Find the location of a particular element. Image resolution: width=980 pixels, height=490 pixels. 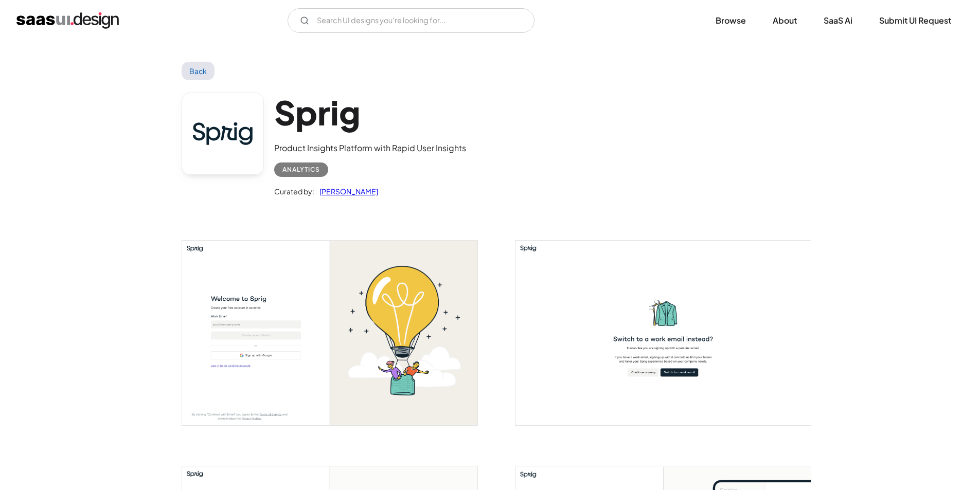

img: 63f5c56ff743ff74c873f701_Sprig%20Signup%20Screen.png is located at coordinates (330, 333).